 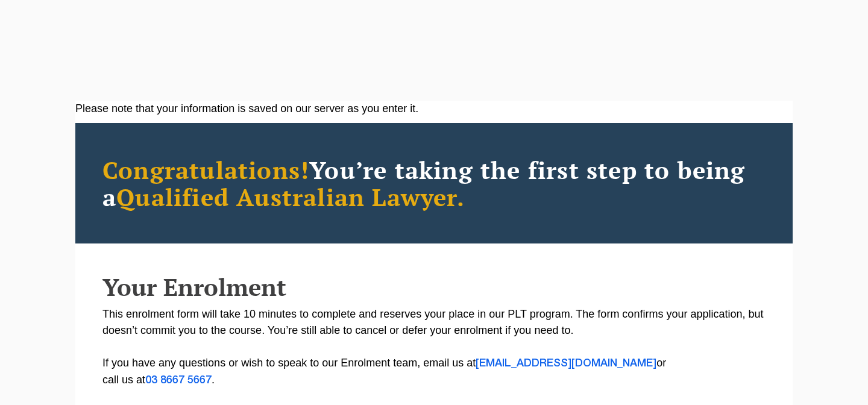 I want to click on span: Congratulations!, so click(x=206, y=169).